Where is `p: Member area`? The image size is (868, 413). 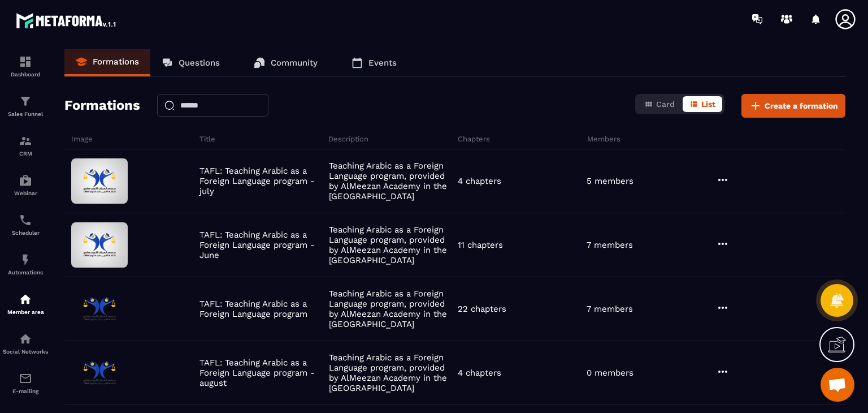
p: Member area is located at coordinates (25, 311).